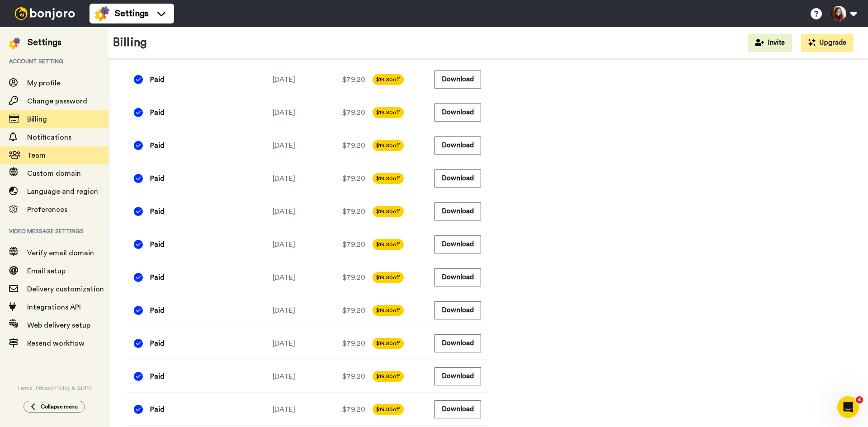  What do you see at coordinates (45, 14) in the screenshot?
I see `img: bj-logo-header-white.svg` at bounding box center [45, 14].